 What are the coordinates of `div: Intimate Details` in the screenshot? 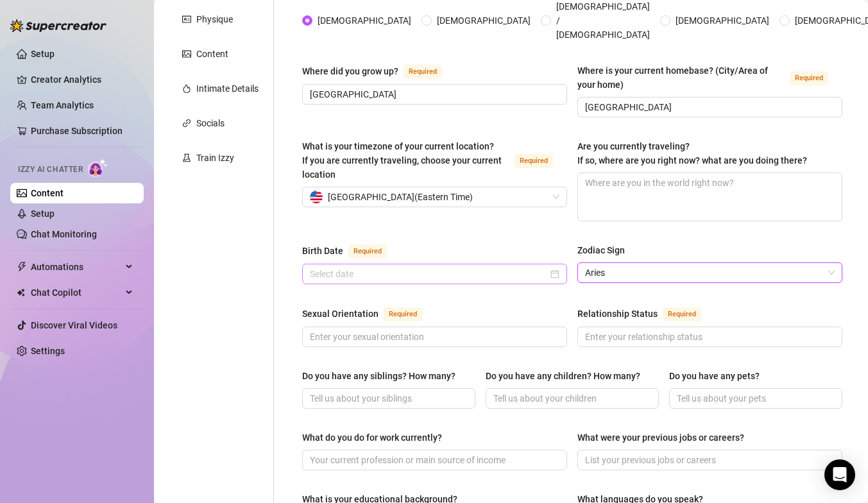 It's located at (228, 89).